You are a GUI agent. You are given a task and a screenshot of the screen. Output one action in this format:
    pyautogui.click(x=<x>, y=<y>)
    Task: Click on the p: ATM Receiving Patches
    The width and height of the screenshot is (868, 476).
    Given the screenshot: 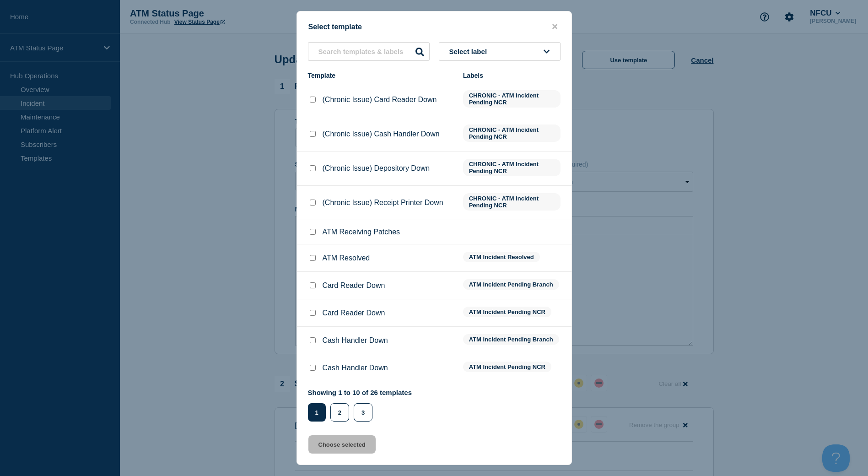 What is the action you would take?
    pyautogui.click(x=361, y=232)
    